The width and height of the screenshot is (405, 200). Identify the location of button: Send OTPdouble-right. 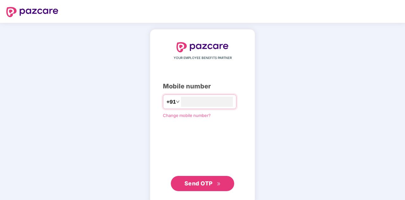
(202, 183).